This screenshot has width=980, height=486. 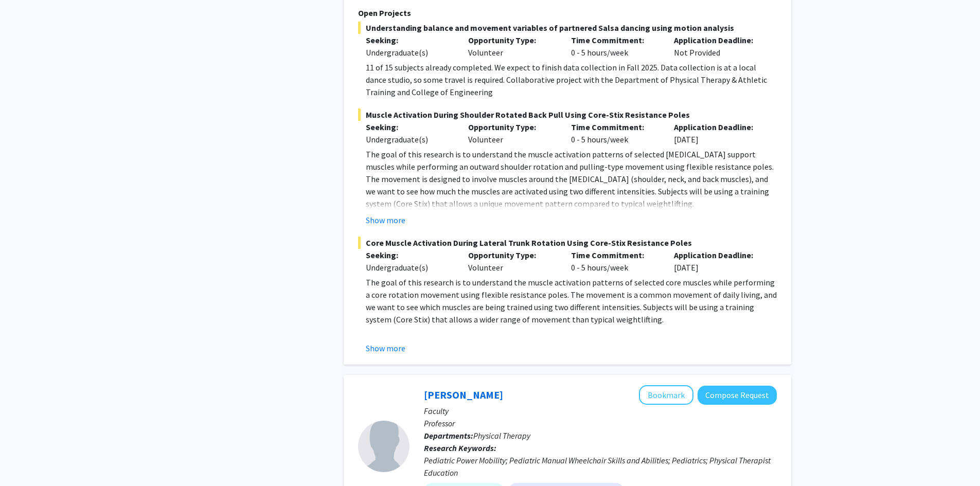 What do you see at coordinates (460, 448) in the screenshot?
I see `b: Research Keywords:` at bounding box center [460, 448].